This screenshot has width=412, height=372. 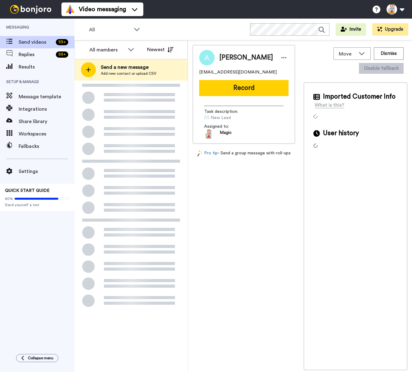 I want to click on img: magic-wand.svg, so click(x=200, y=153).